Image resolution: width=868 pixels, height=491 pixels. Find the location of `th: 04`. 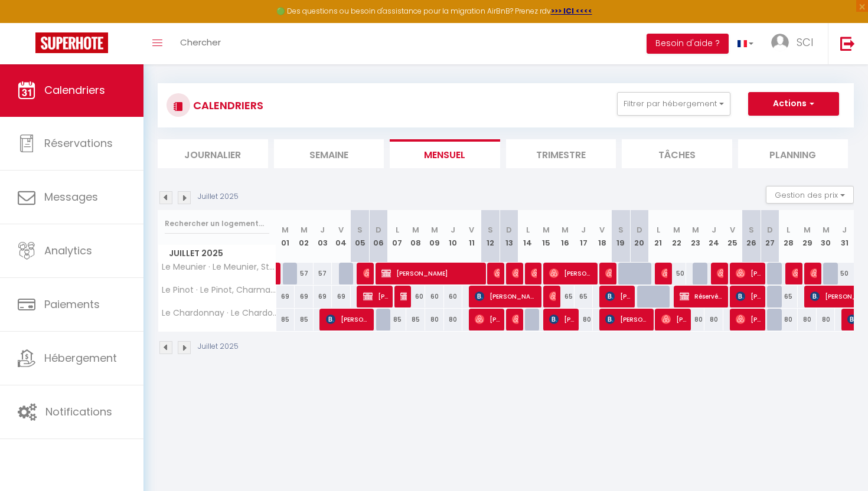

th: 04 is located at coordinates (341, 236).